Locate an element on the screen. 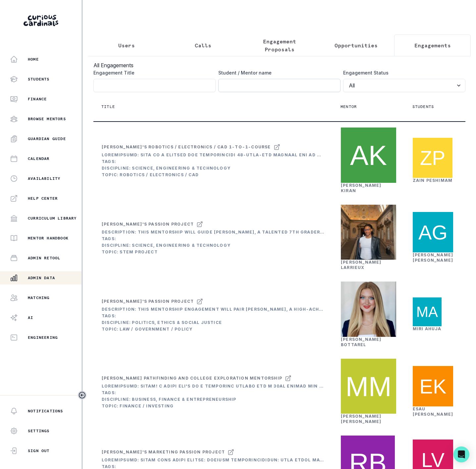  p: Admin Retool is located at coordinates (44, 258).